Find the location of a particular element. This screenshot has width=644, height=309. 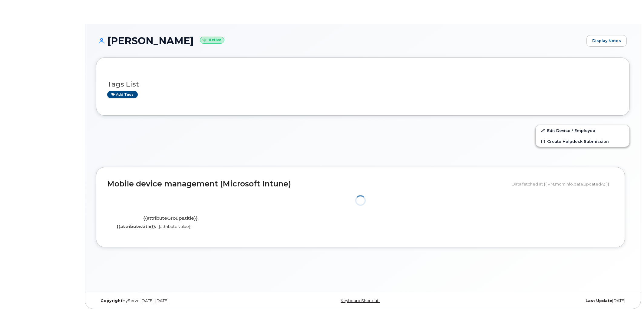

label: {{attribute.title}}: is located at coordinates (136, 226).